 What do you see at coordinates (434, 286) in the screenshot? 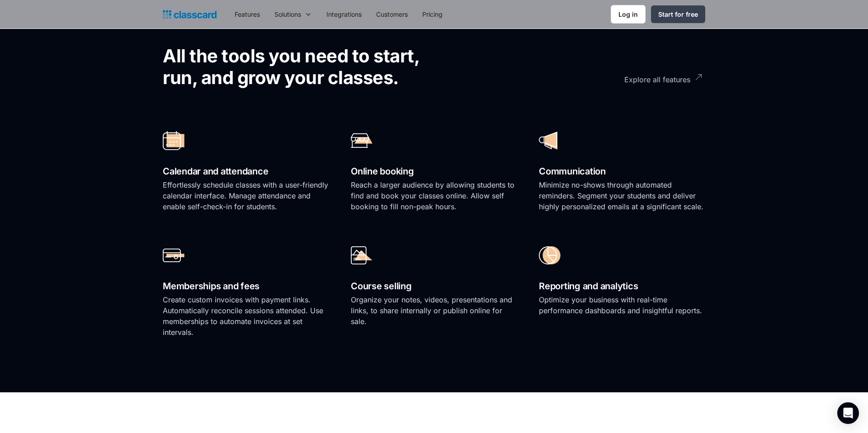
I see `h2: Course selling` at bounding box center [434, 286].